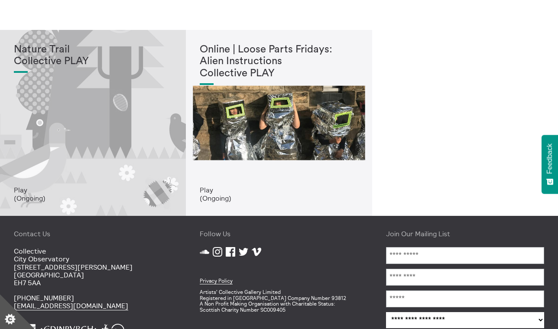  Describe the element at coordinates (550, 159) in the screenshot. I see `span: Feedback` at that location.